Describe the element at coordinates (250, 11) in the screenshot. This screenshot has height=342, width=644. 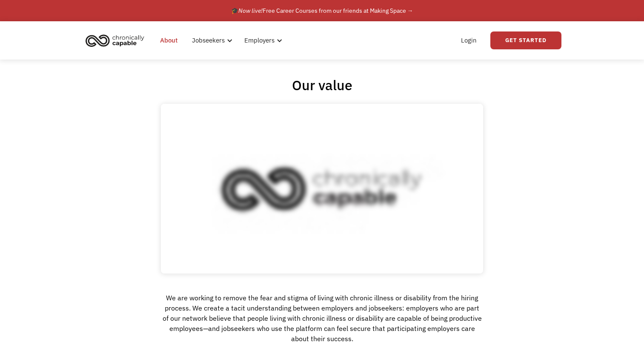
I see `em: Now live!` at that location.